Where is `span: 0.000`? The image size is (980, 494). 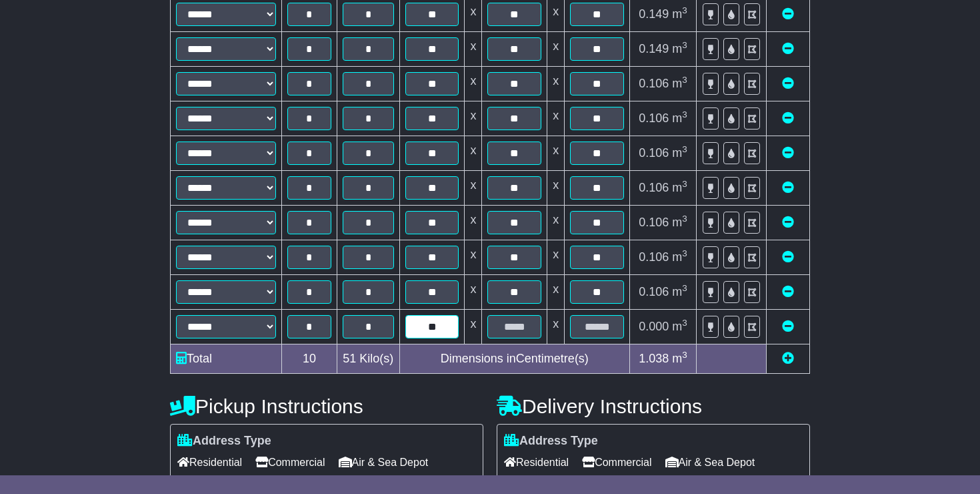
span: 0.000 is located at coordinates (653, 326).